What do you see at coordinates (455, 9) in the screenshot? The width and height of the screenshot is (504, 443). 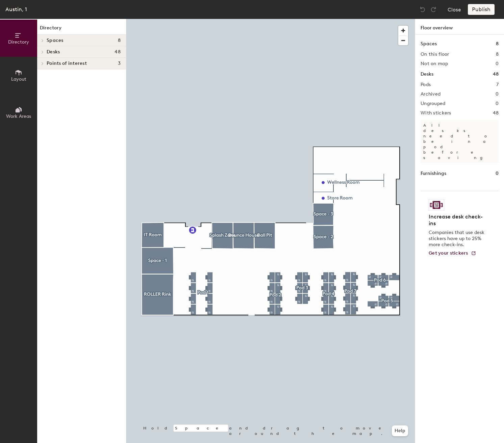 I see `button: Close` at bounding box center [455, 9].